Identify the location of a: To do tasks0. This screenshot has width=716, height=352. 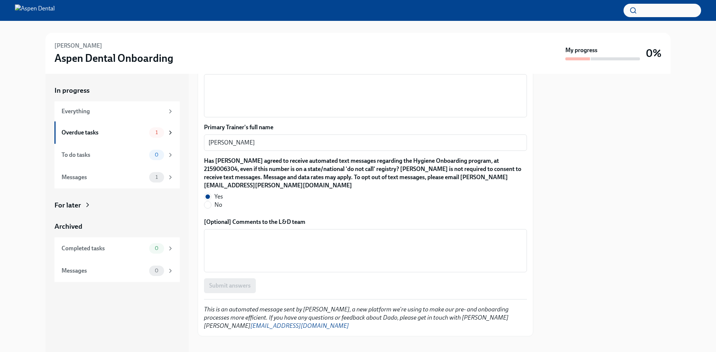
(117, 155).